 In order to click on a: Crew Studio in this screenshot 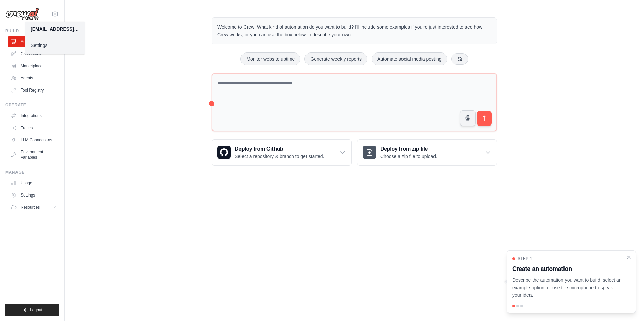, I will do `click(33, 54)`.